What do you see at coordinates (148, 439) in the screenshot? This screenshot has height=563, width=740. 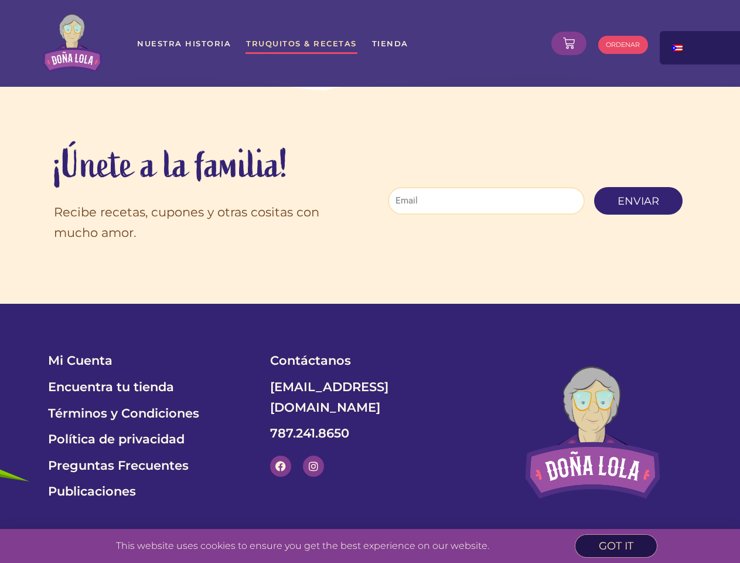 I see `a: Política de privacidad` at bounding box center [148, 439].